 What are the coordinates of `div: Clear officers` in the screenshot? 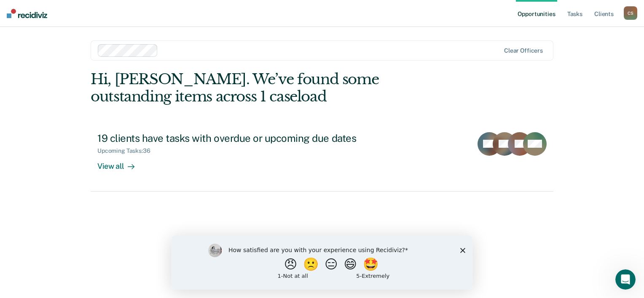 It's located at (523, 51).